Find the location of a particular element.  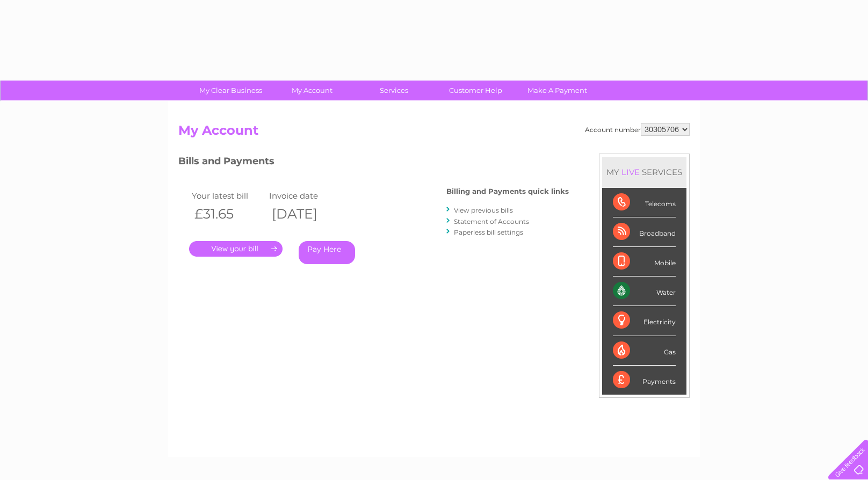

div: Telecoms is located at coordinates (643, 203).